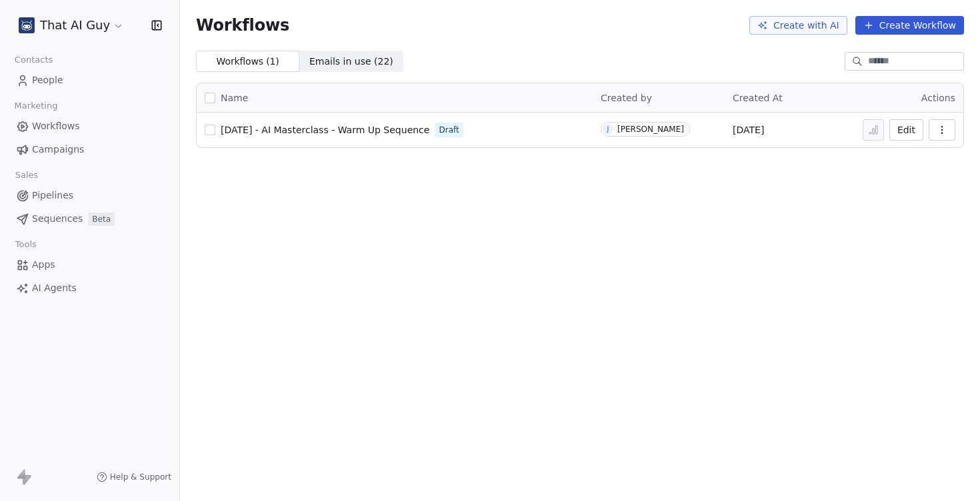 Image resolution: width=980 pixels, height=501 pixels. I want to click on span: Contacts, so click(34, 60).